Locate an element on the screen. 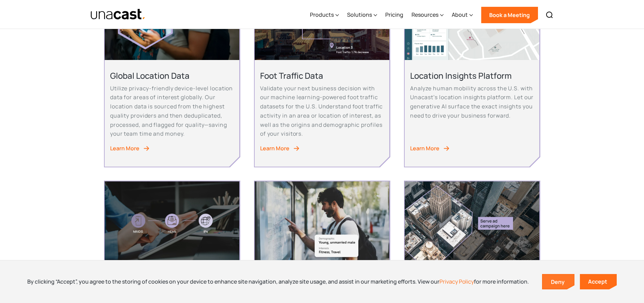 The height and width of the screenshot is (303, 644). h2: Location Insights Platform is located at coordinates (472, 75).